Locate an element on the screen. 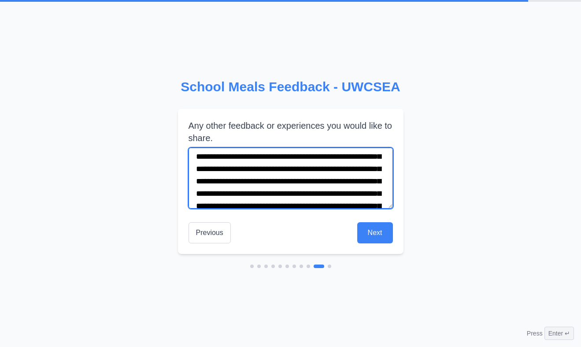 The image size is (581, 347). h2: School Meals Feedback - UWCSEA is located at coordinates (291, 87).